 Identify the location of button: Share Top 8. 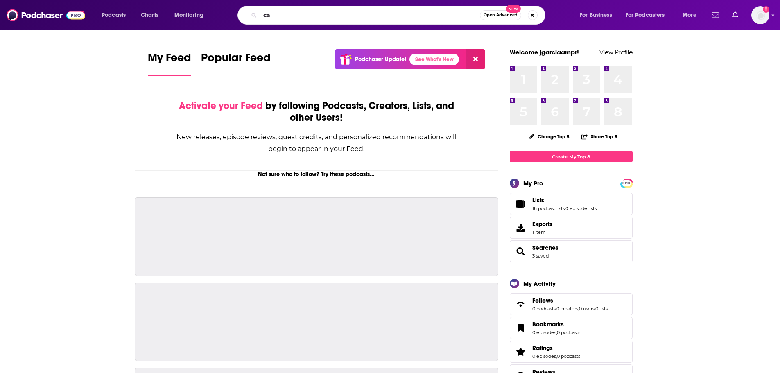
(600, 136).